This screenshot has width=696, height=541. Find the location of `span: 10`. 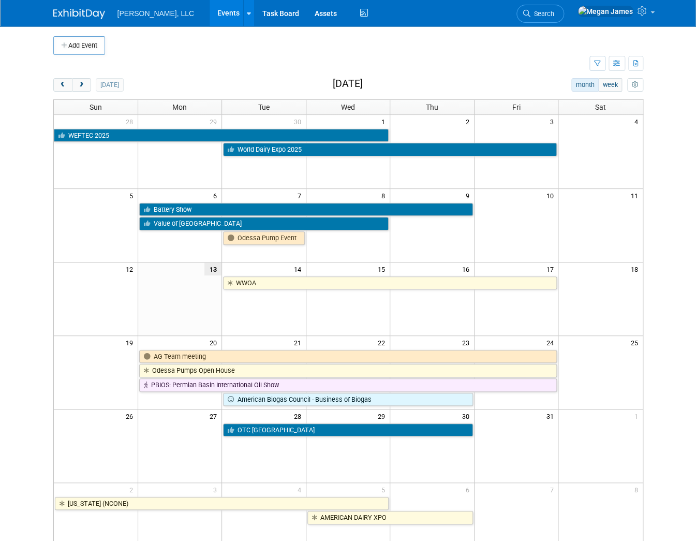

span: 10 is located at coordinates (551, 195).